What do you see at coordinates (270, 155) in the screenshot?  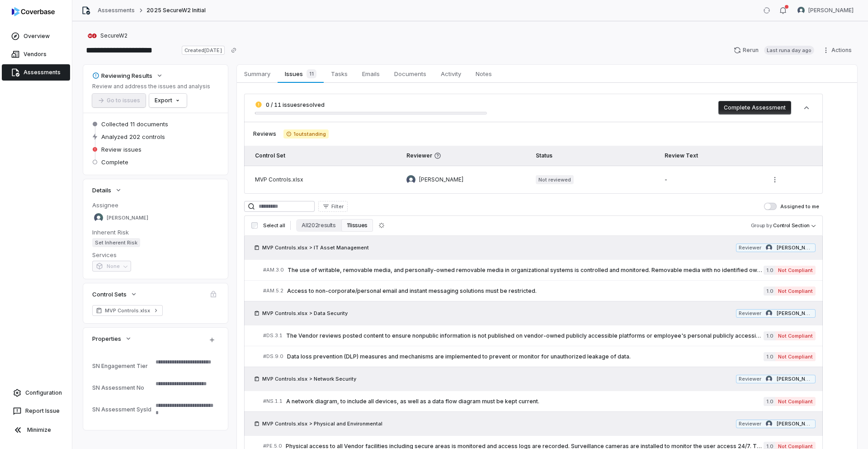 I see `span: Control Set` at bounding box center [270, 155].